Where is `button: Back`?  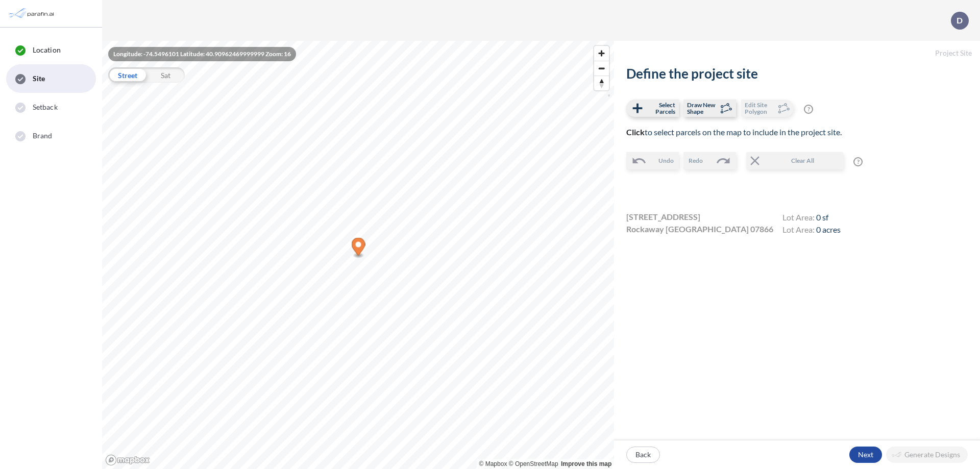
button: Back is located at coordinates (643, 455).